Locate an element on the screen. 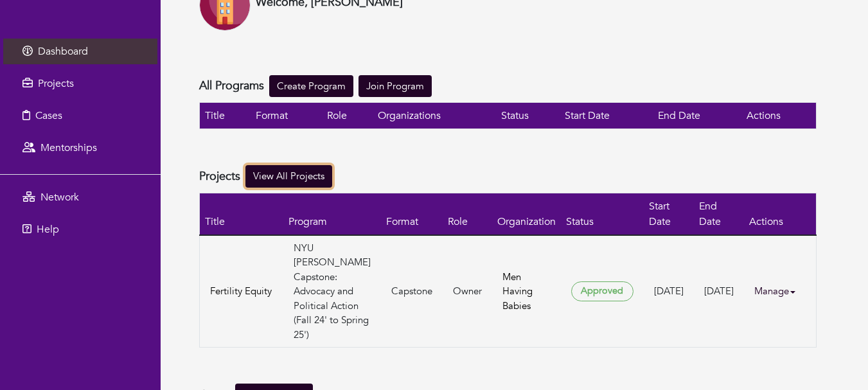  a: Join Program is located at coordinates (395, 86).